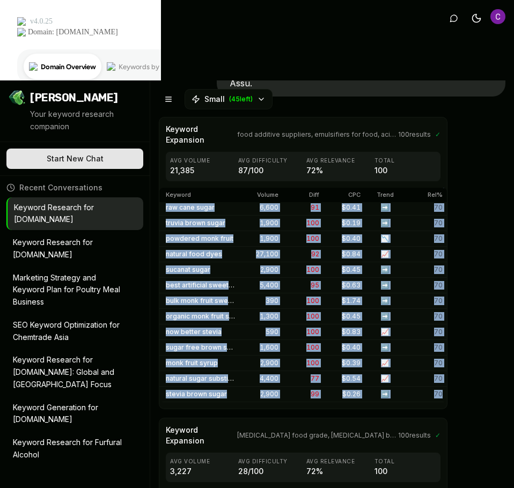  Describe the element at coordinates (241, 99) in the screenshot. I see `span: ( 45 left)` at that location.